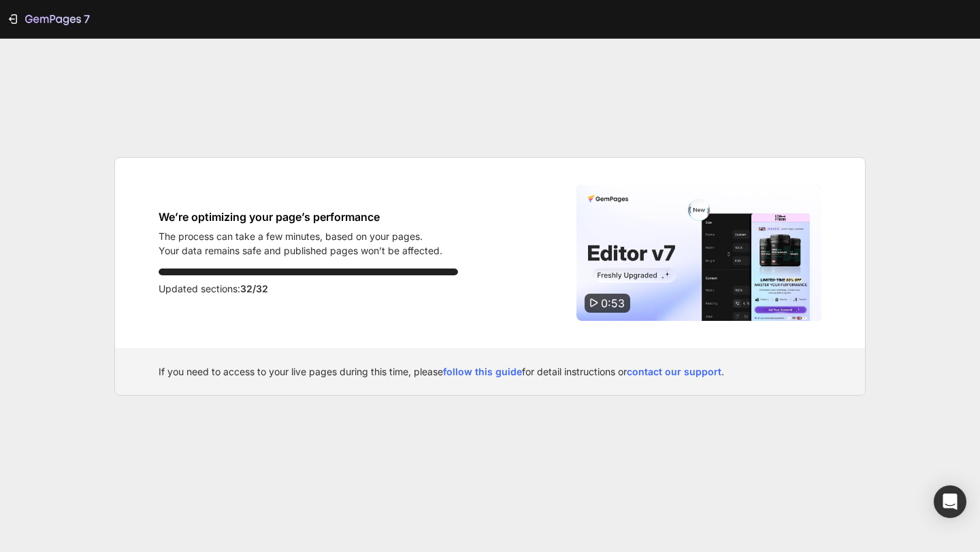  Describe the element at coordinates (950, 502) in the screenshot. I see `div: Open Intercom Messenger` at that location.